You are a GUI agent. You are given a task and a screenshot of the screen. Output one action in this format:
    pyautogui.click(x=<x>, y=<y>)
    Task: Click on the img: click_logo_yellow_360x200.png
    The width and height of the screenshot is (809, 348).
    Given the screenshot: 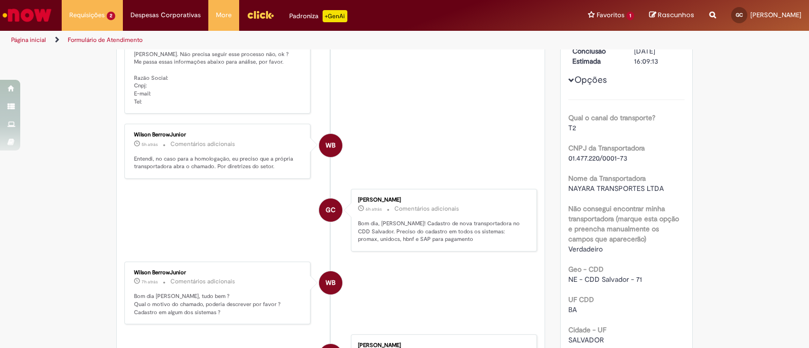 What is the action you would take?
    pyautogui.click(x=260, y=15)
    